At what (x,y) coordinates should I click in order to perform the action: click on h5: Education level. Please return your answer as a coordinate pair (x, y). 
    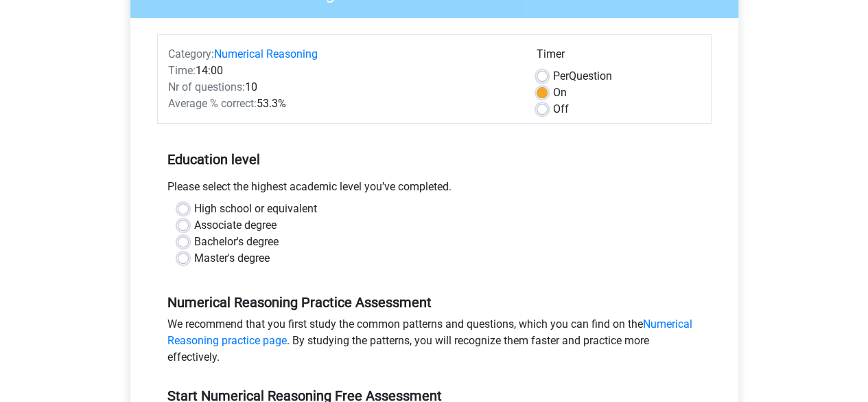
    Looking at the image, I should click on (434, 159).